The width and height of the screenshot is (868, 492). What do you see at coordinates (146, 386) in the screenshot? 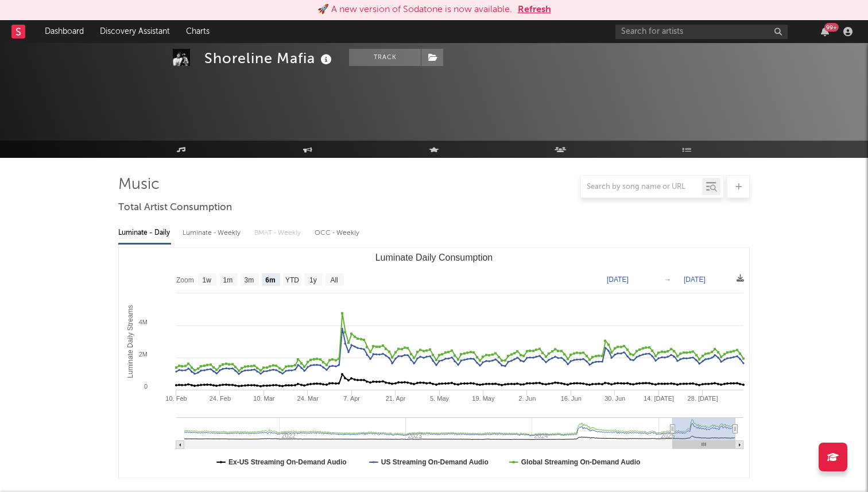
I see `text: 0` at bounding box center [146, 386].